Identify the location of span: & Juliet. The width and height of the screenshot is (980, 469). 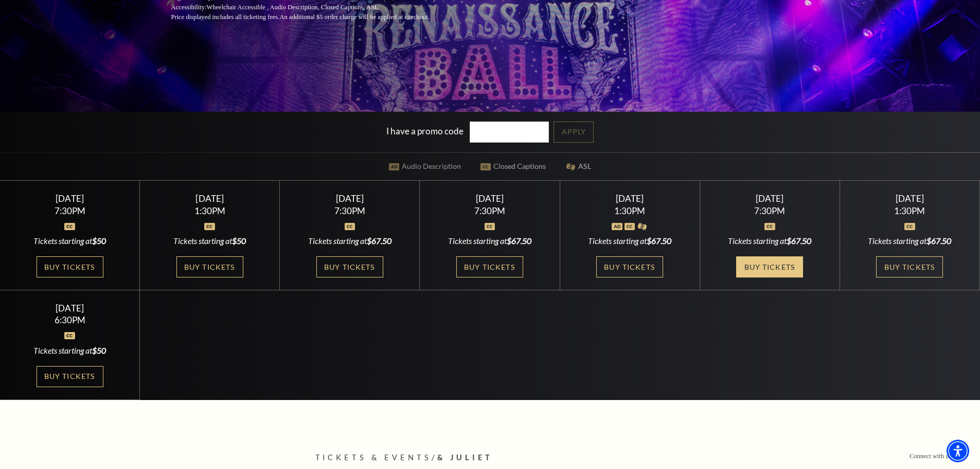
(465, 457).